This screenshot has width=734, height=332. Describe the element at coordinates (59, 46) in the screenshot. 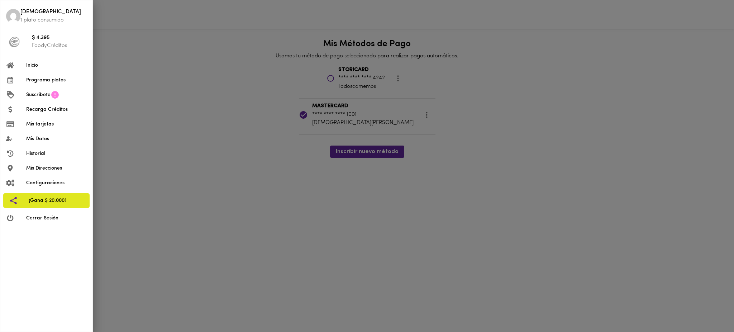

I see `p: FoodyCréditos` at that location.